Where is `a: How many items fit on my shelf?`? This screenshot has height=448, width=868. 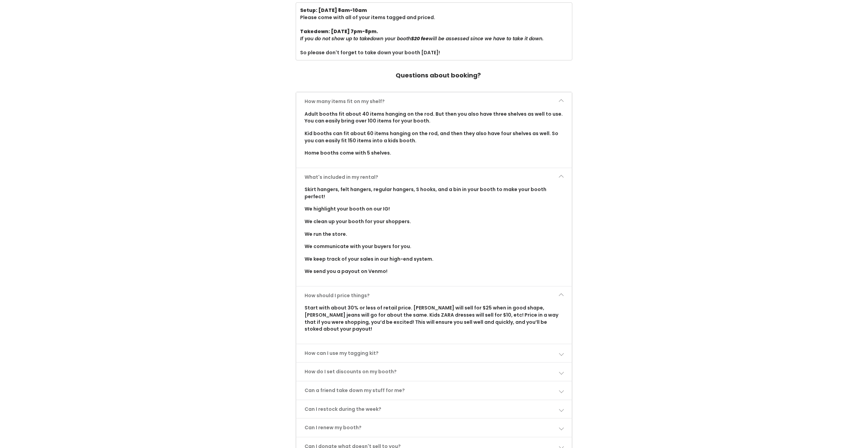
a: How many items fit on my shelf? is located at coordinates (434, 101).